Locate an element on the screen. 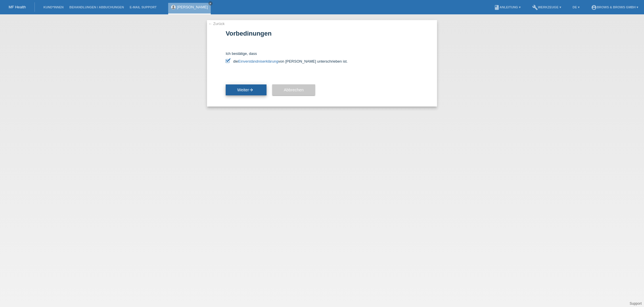  a: MF Health is located at coordinates (17, 7).